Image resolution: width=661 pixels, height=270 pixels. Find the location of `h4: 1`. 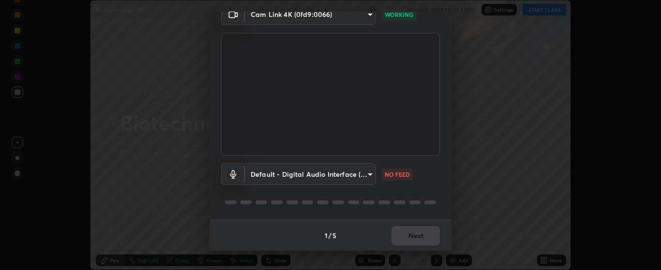

h4: 1 is located at coordinates (326, 236).